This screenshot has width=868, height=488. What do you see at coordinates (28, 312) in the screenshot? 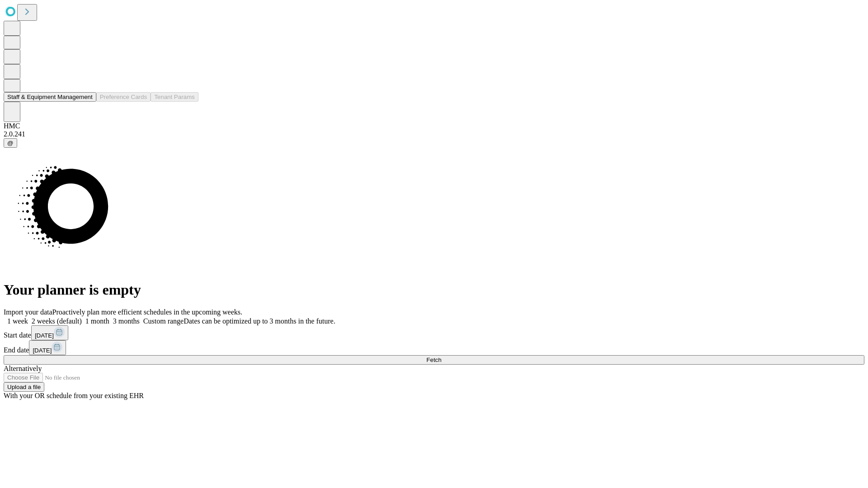
I see `span: Import your data` at bounding box center [28, 312].